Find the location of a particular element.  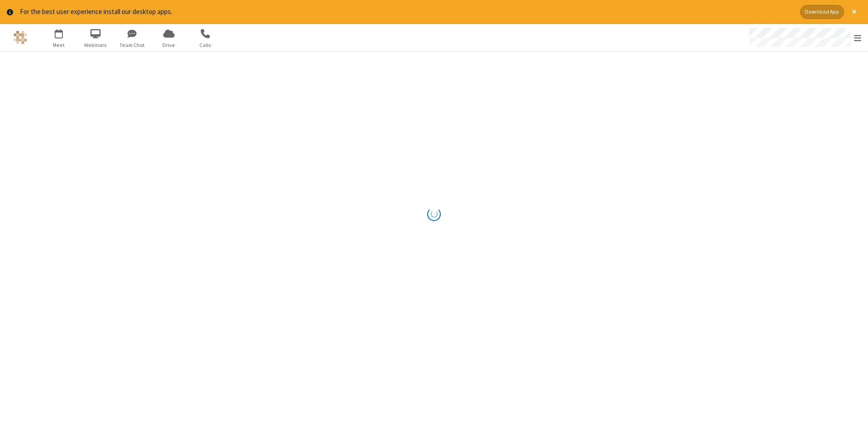

span: Calls is located at coordinates (205, 45).